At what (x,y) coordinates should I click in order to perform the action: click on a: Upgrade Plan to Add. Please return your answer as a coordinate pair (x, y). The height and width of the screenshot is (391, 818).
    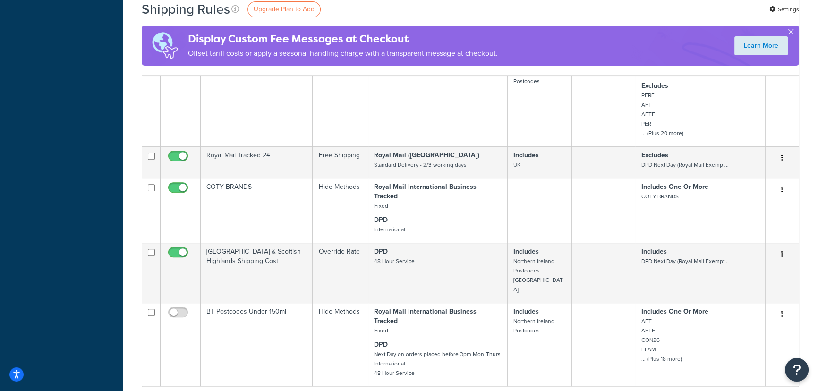
    Looking at the image, I should click on (284, 9).